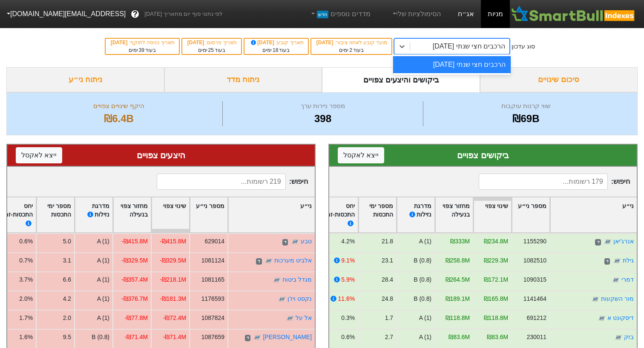 The width and height of the screenshot is (644, 348). What do you see at coordinates (348, 318) in the screenshot?
I see `div: 0.3%` at bounding box center [348, 318].